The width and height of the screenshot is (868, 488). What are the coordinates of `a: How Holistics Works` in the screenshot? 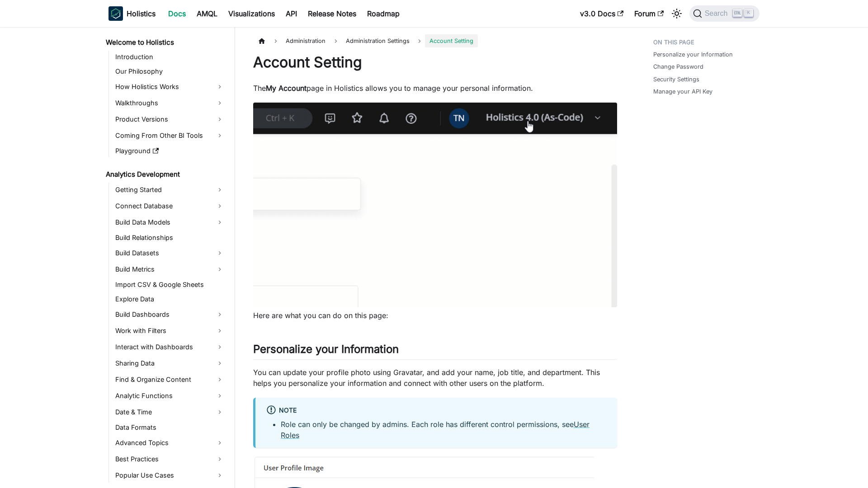 It's located at (169, 86).